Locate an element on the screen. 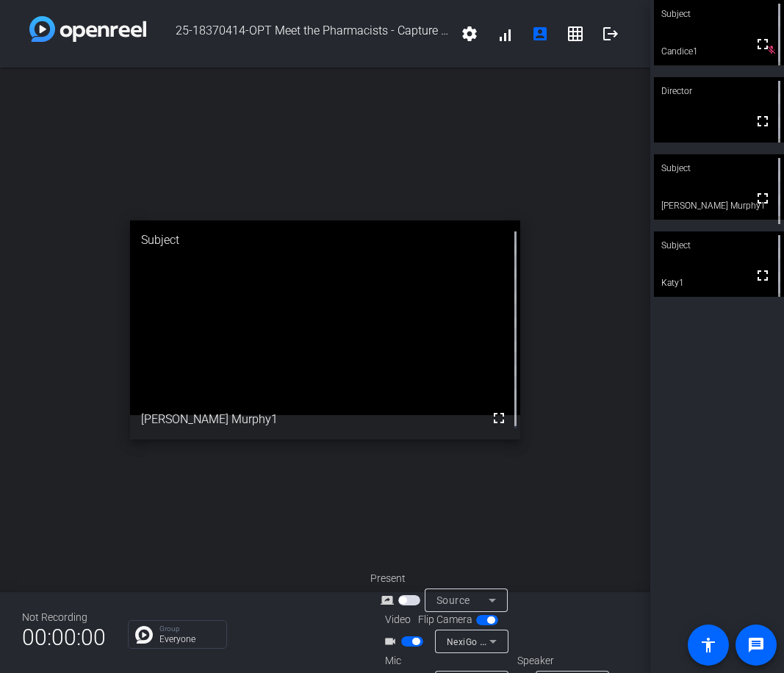 Image resolution: width=784 pixels, height=673 pixels. div: Present is located at coordinates (444, 579).